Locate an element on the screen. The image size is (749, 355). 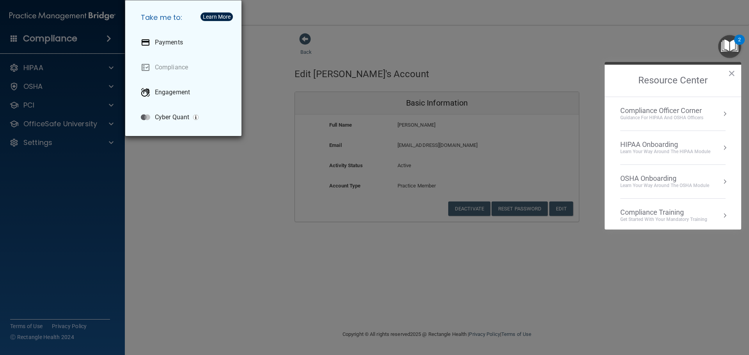
button: Open Resource Center, 2 new notifications is located at coordinates (730, 46).